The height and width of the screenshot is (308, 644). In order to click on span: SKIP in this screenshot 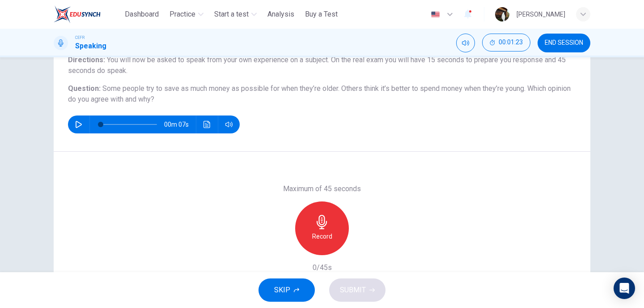, I will do `click(282, 290)`.